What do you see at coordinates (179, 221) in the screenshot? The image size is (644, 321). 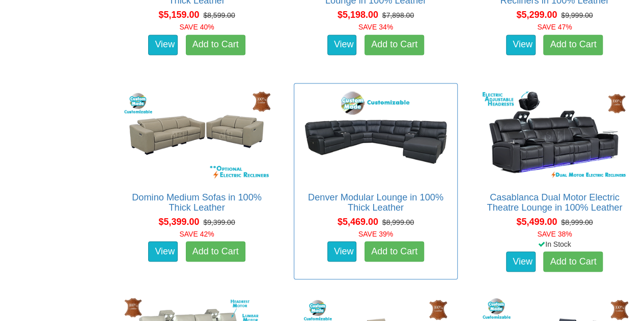 I see `span: $5,399.00` at bounding box center [179, 221].